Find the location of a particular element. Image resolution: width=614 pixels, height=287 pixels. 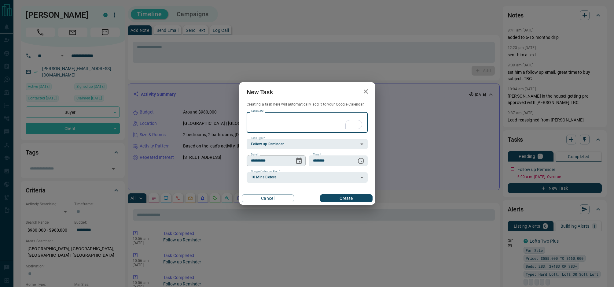

button: Choose date, selected date is Aug 16, 2025 is located at coordinates (299, 161).